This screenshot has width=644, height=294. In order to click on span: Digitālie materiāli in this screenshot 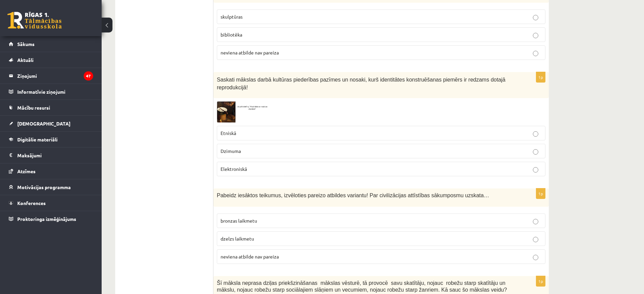, I will do `click(37, 139)`.